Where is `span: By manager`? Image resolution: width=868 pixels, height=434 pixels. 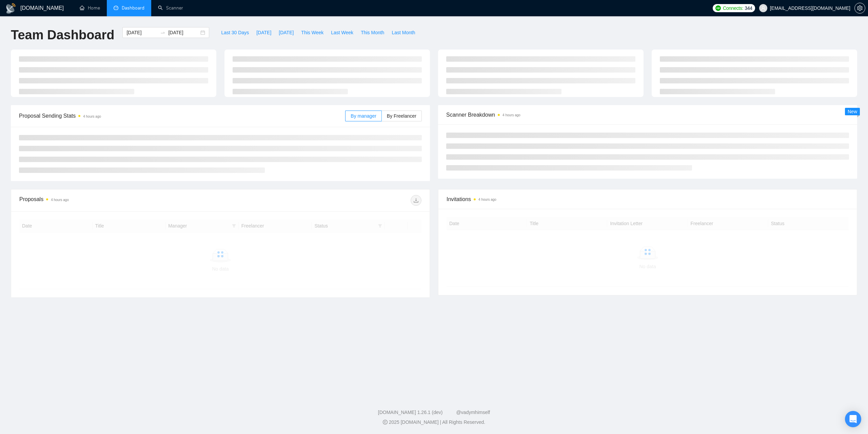 span: By manager is located at coordinates (363, 116).